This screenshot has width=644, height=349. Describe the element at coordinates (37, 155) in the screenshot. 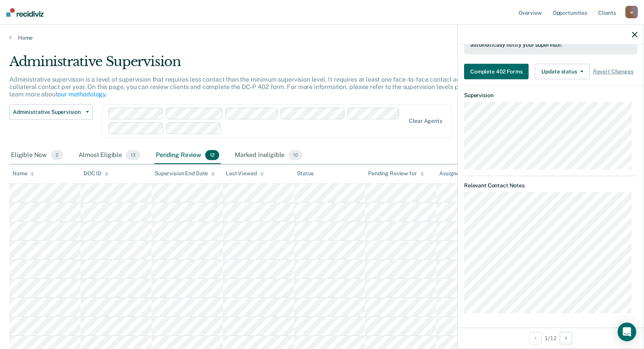

I see `div: Eligible Now` at that location.